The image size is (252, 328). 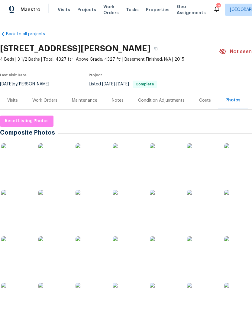 What do you see at coordinates (191, 10) in the screenshot?
I see `span: Geo Assignments` at bounding box center [191, 10].